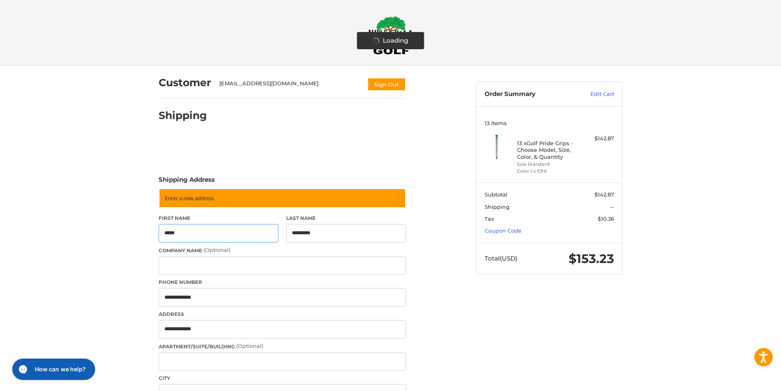 This screenshot has width=781, height=391. What do you see at coordinates (52, 14) in the screenshot?
I see `h2: How can we help?` at bounding box center [52, 14].